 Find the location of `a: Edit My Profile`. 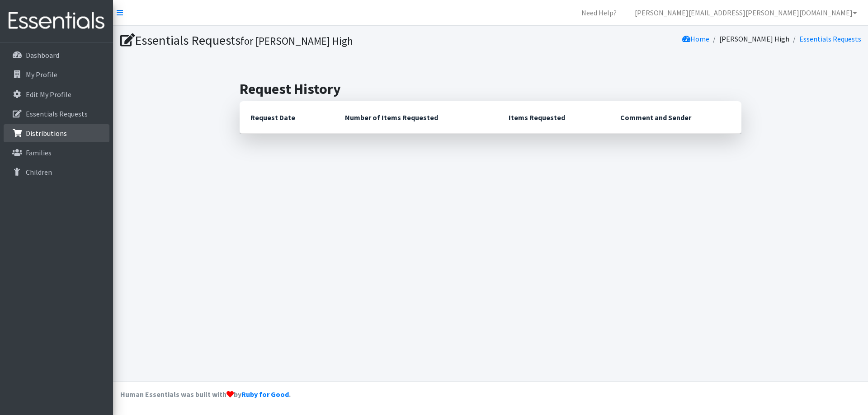

a: Edit My Profile is located at coordinates (57, 95).